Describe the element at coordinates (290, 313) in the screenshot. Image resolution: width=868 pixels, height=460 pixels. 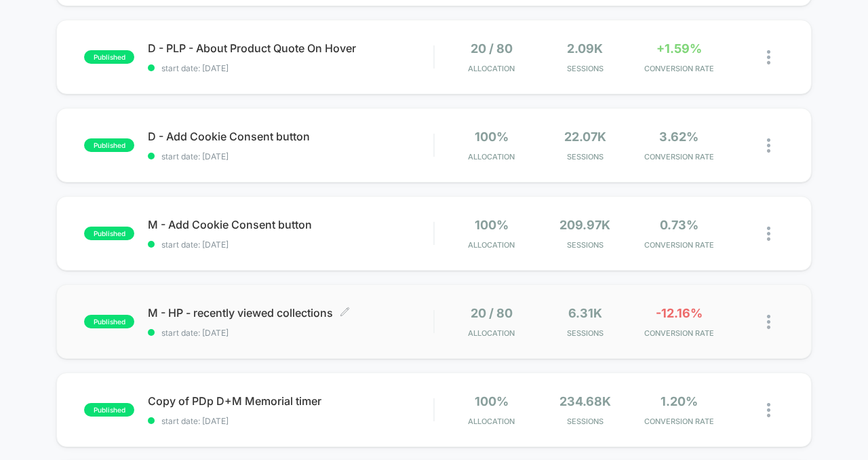
I see `span: M - HP - recently viewed collections` at that location.